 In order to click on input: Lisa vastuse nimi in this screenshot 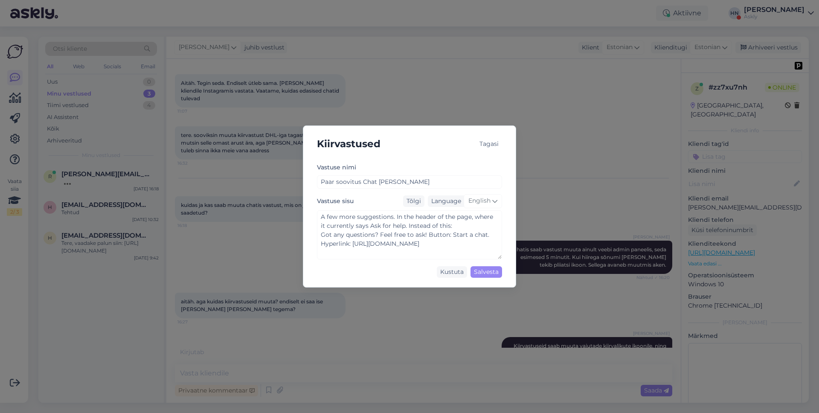, I will do `click(410, 182)`.